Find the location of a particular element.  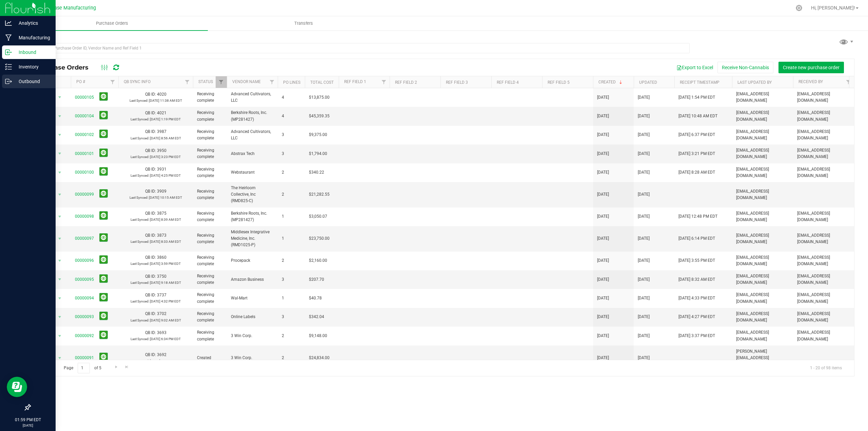

button: Create new purchase order is located at coordinates (811, 67).